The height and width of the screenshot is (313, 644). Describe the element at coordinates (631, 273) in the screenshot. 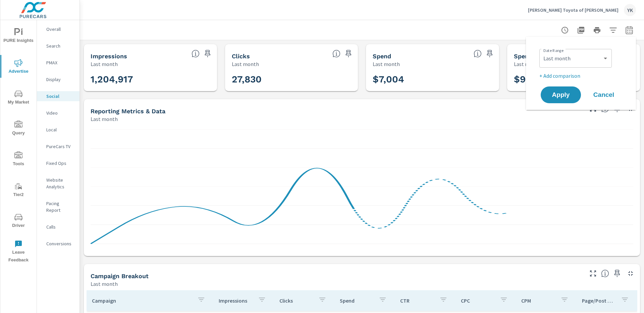

I see `button: Minimize Widget` at that location.